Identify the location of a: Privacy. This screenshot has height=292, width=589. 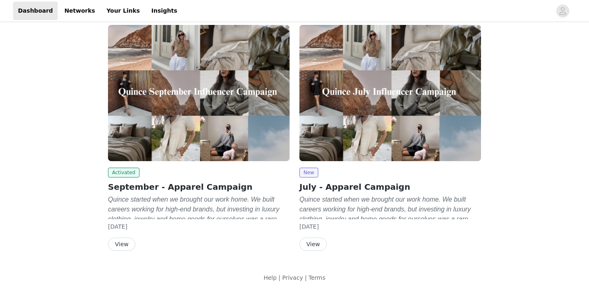
(292, 278).